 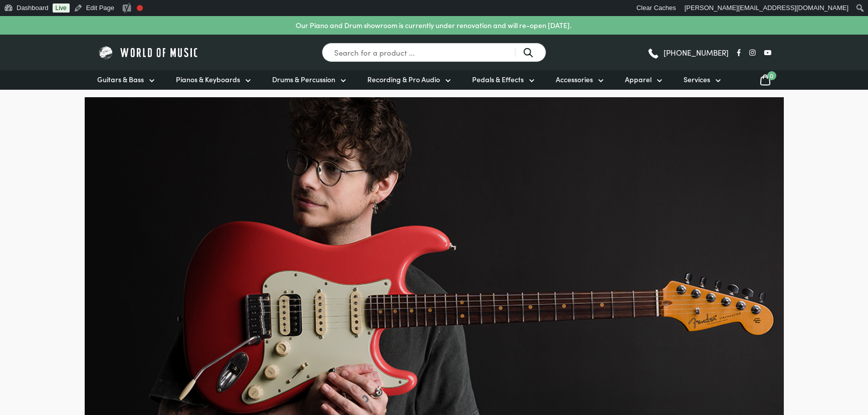 I want to click on span: Pedals & Effects, so click(x=498, y=79).